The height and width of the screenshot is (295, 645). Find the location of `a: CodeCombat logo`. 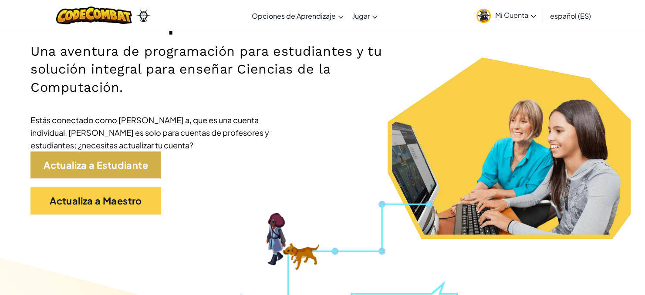

a: CodeCombat logo is located at coordinates (94, 15).